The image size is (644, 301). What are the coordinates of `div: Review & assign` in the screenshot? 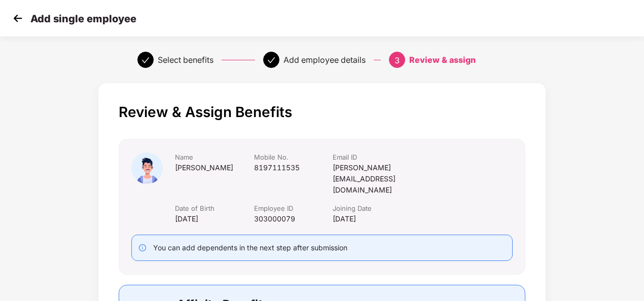 It's located at (442, 60).